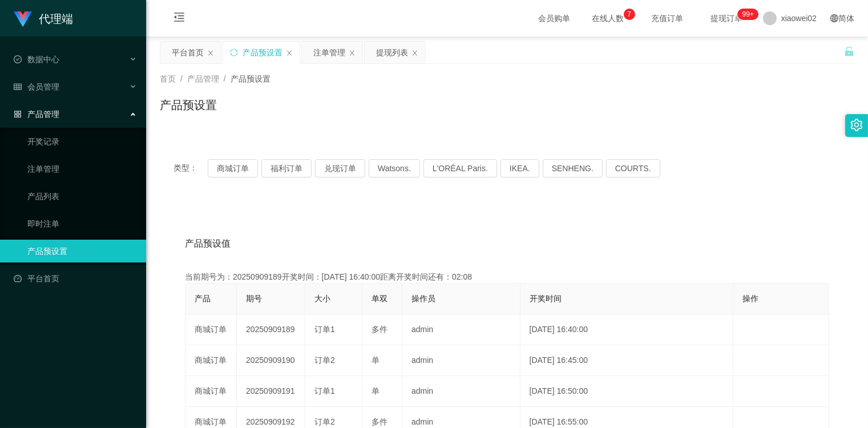 Image resolution: width=868 pixels, height=428 pixels. I want to click on i: 图标: setting, so click(856, 125).